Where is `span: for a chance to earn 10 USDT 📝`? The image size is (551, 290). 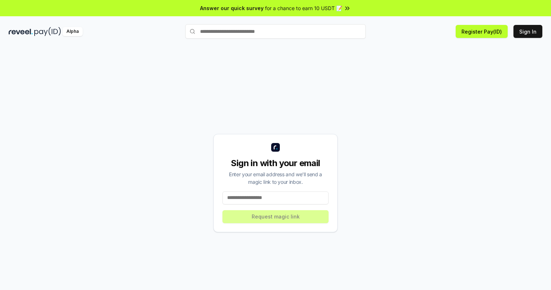 span: for a chance to earn 10 USDT 📝 is located at coordinates (304, 8).